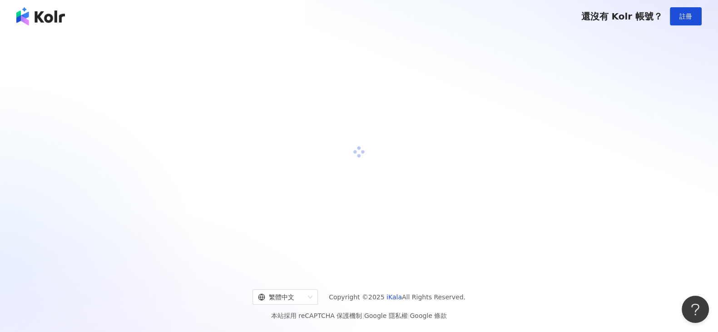  I want to click on a: Google 條款, so click(428, 316).